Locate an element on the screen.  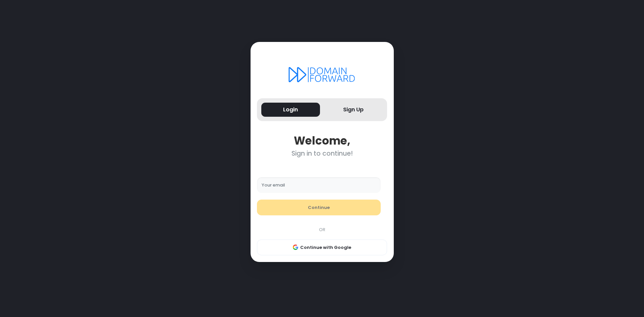
div: Welcome, is located at coordinates (322, 140).